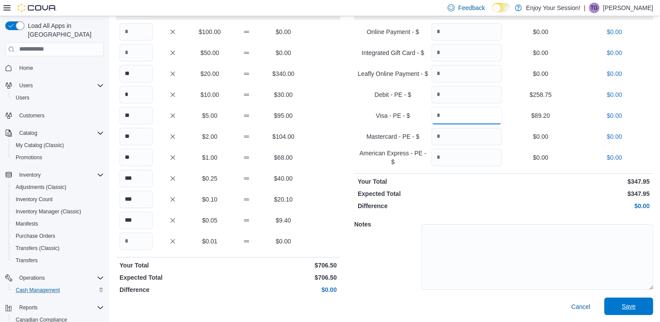  What do you see at coordinates (173, 277) in the screenshot?
I see `p: Expected Total` at bounding box center [173, 277].